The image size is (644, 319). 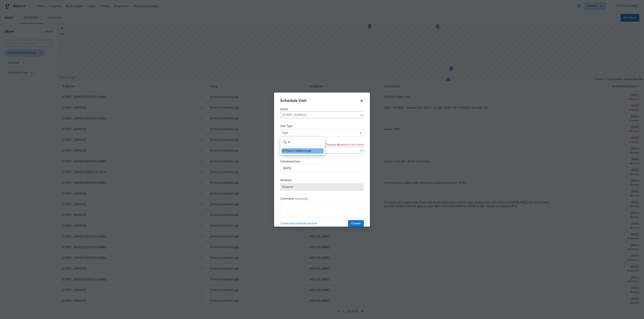 What do you see at coordinates (322, 126) in the screenshot?
I see `label: Visit Type` at bounding box center [322, 126].